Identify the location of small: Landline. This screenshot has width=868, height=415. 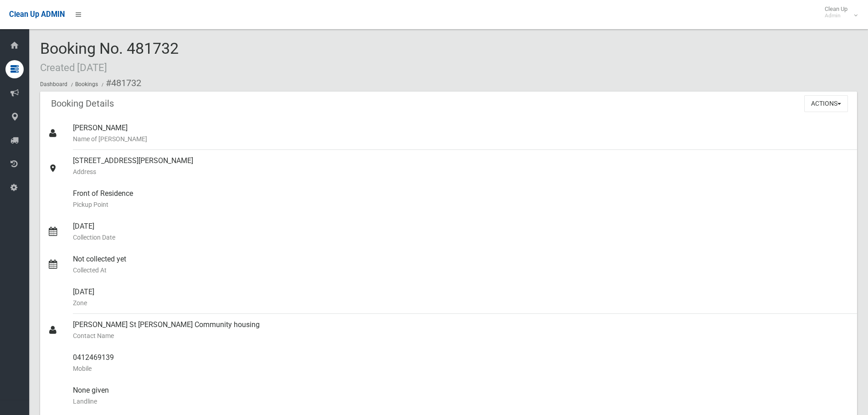
(461, 402).